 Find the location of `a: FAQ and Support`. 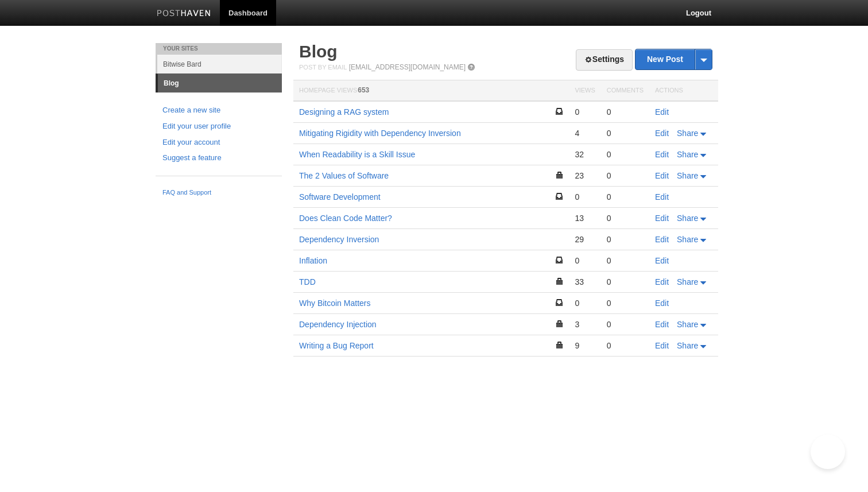

a: FAQ and Support is located at coordinates (219, 193).